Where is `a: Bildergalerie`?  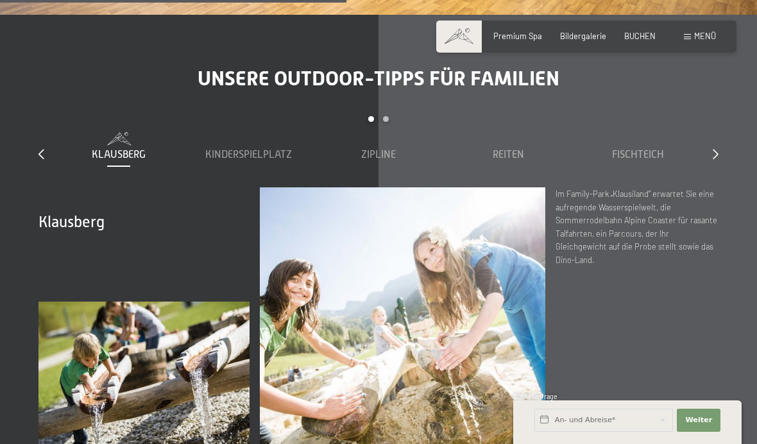
a: Bildergalerie is located at coordinates (583, 36).